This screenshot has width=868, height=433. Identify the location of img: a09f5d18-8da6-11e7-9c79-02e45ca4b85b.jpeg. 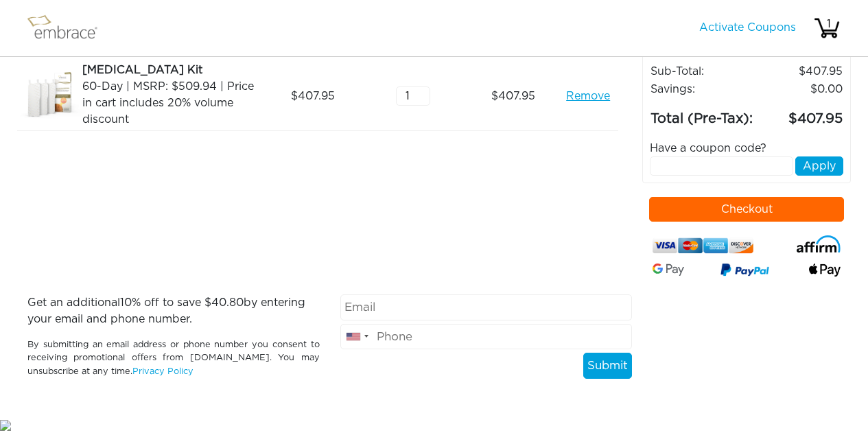
(52, 96).